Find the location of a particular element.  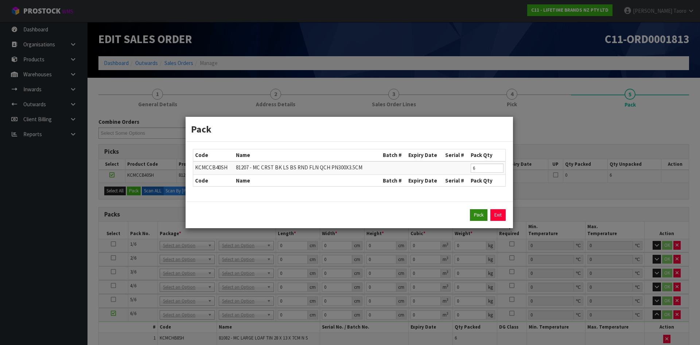

span: 81207 - MC CRST BK LS BS RND FLN QCH PN300X3.5CM is located at coordinates (299, 167).